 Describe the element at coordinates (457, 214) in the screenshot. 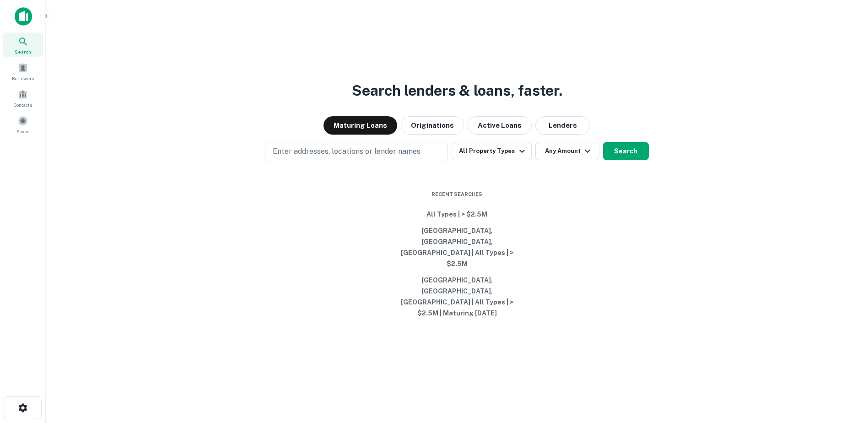

I see `button: All Types | > $2.5M` at that location.